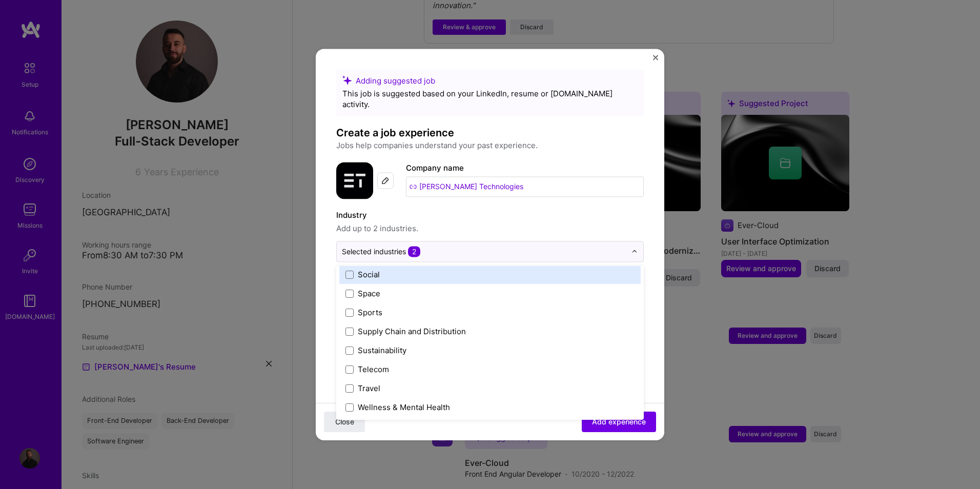 The height and width of the screenshot is (489, 980). Describe the element at coordinates (490, 215) in the screenshot. I see `label: Industry` at that location.